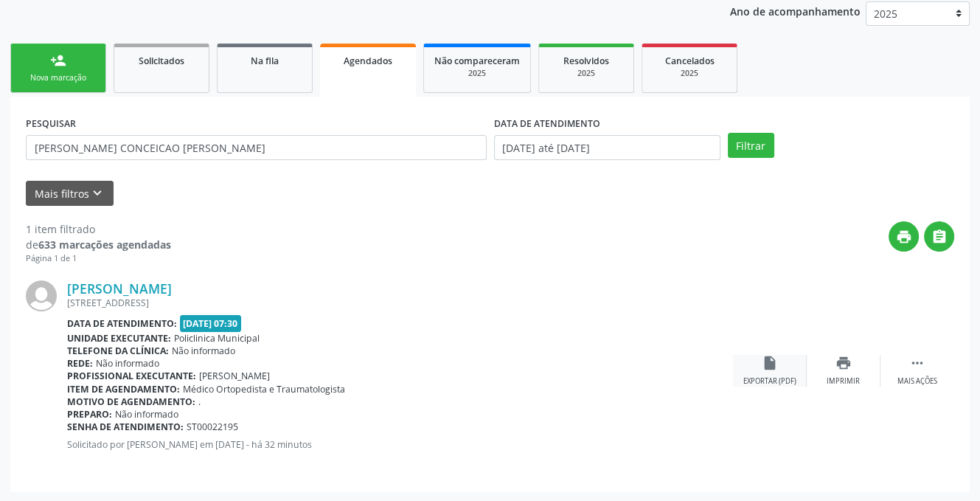 The image size is (980, 501). I want to click on button: print, so click(903, 236).